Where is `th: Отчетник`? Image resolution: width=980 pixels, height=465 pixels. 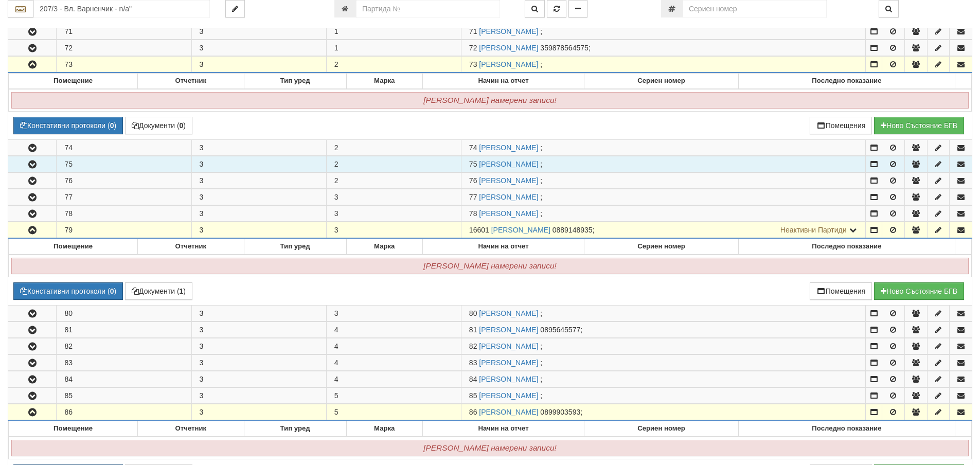
th: Отчетник is located at coordinates (190, 428).